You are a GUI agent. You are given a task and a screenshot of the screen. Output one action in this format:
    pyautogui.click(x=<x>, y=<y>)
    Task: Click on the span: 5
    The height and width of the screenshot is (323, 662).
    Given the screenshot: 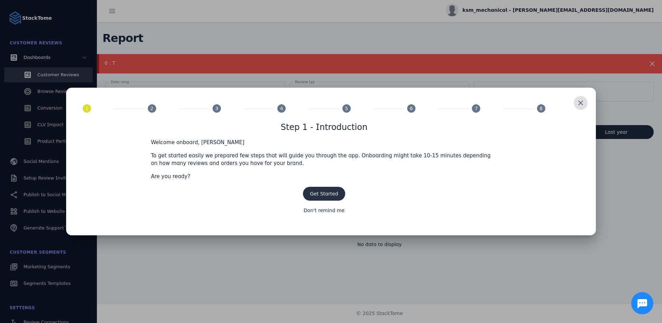 What is the action you would take?
    pyautogui.click(x=346, y=108)
    